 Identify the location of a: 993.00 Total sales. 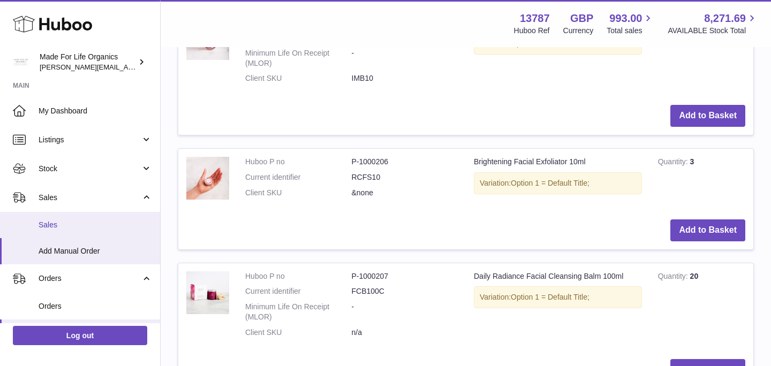
(630, 24).